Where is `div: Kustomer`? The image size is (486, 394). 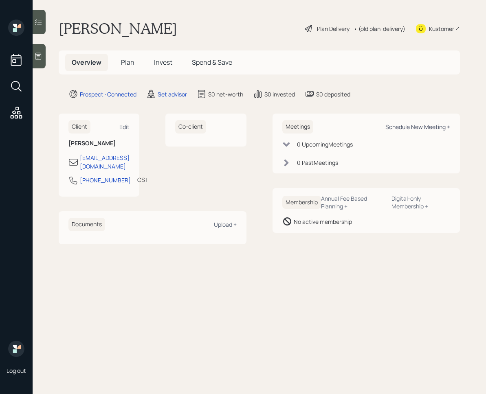 div: Kustomer is located at coordinates (441, 29).